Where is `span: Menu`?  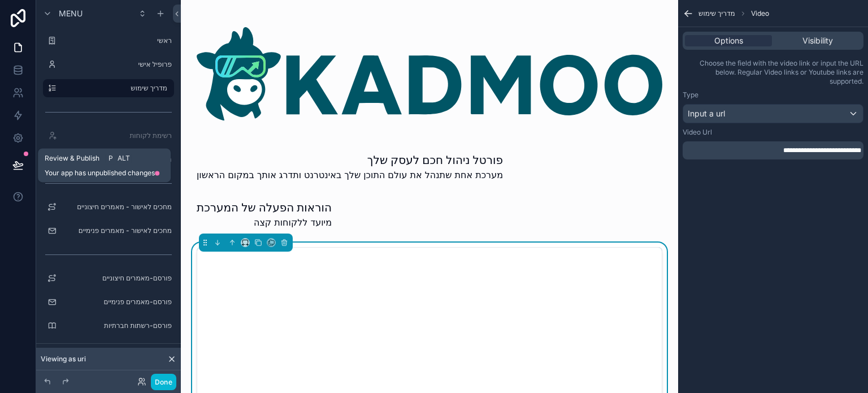 span: Menu is located at coordinates (70, 14).